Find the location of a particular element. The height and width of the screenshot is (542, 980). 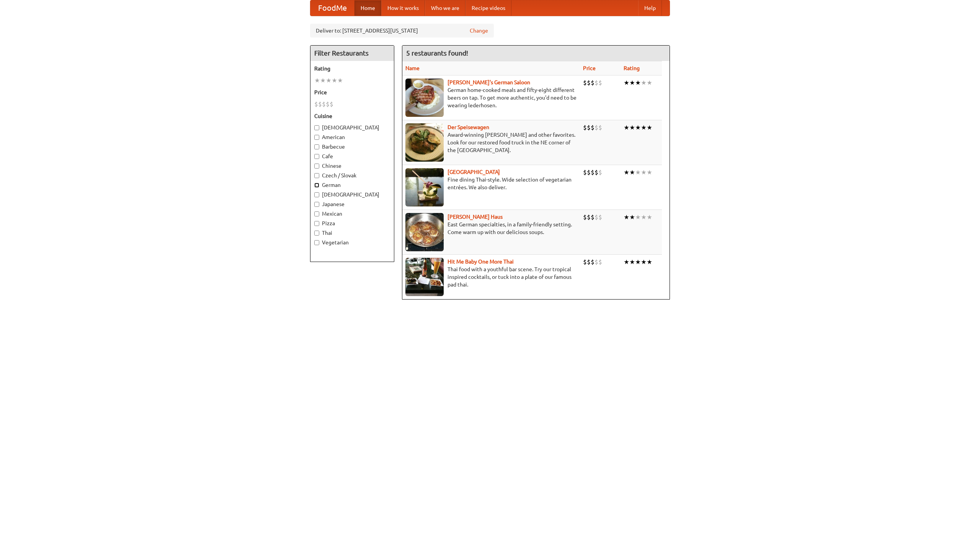

p: Thai food with a youthful bar scene. Try our tropical inspired cocktails, or tuck into a plate of... is located at coordinates (492, 277).